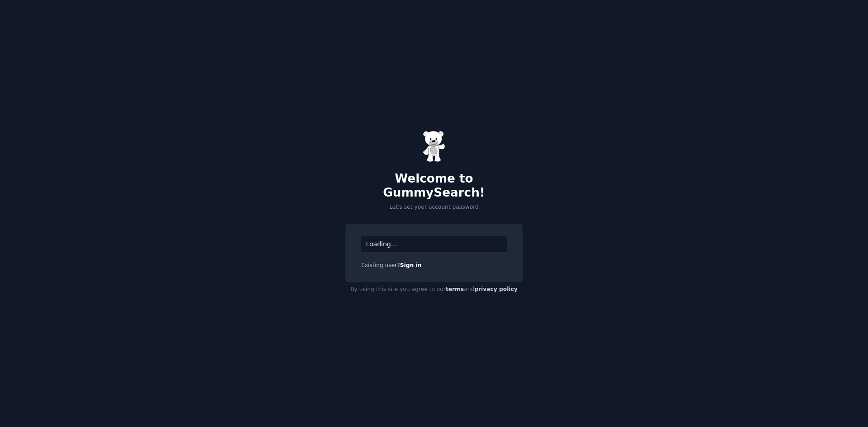 This screenshot has width=868, height=427. Describe the element at coordinates (455, 289) in the screenshot. I see `a: terms` at that location.